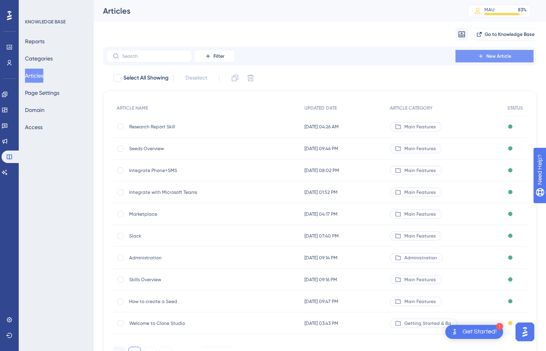 This screenshot has width=546, height=351. What do you see at coordinates (35, 41) in the screenshot?
I see `button: Reports` at bounding box center [35, 41].